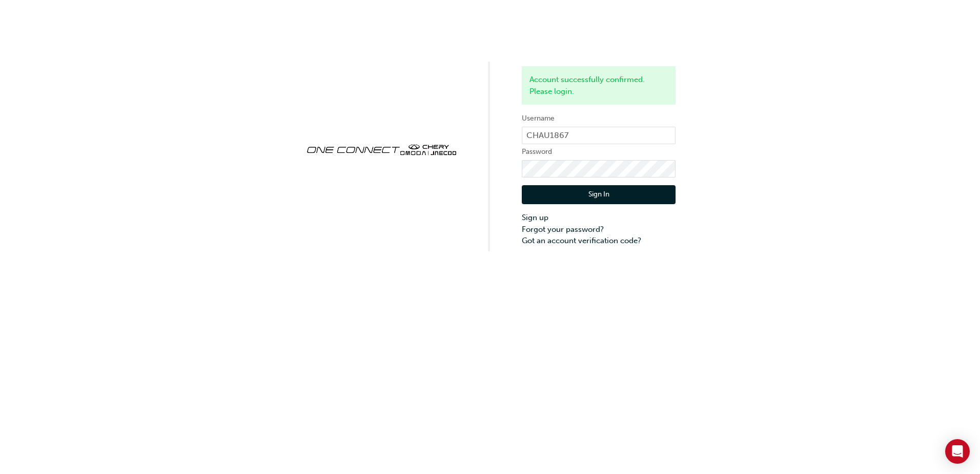  What do you see at coordinates (599, 195) in the screenshot?
I see `button: Sign In` at bounding box center [599, 195].